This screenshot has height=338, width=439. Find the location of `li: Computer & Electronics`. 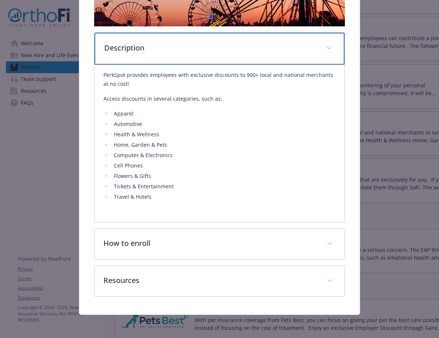

li: Computer & Electronics is located at coordinates (223, 155).